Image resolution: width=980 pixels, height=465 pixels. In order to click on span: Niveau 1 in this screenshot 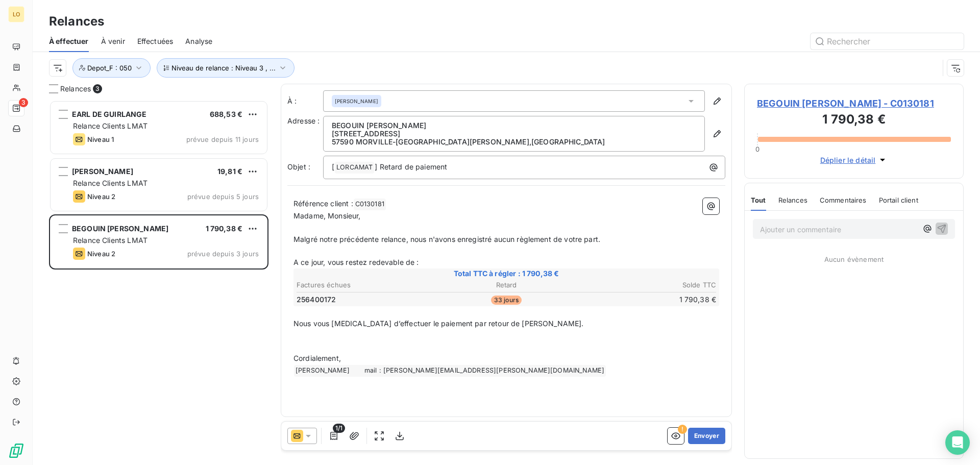, I will do `click(100, 140)`.